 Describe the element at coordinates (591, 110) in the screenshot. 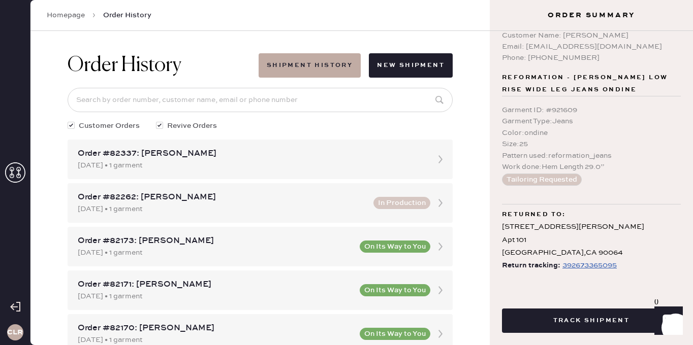

I see `div: Garment ID : # 921609` at that location.